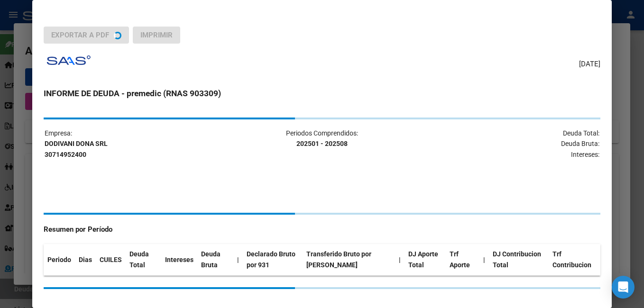  I want to click on button: Imprimir, so click(156, 35).